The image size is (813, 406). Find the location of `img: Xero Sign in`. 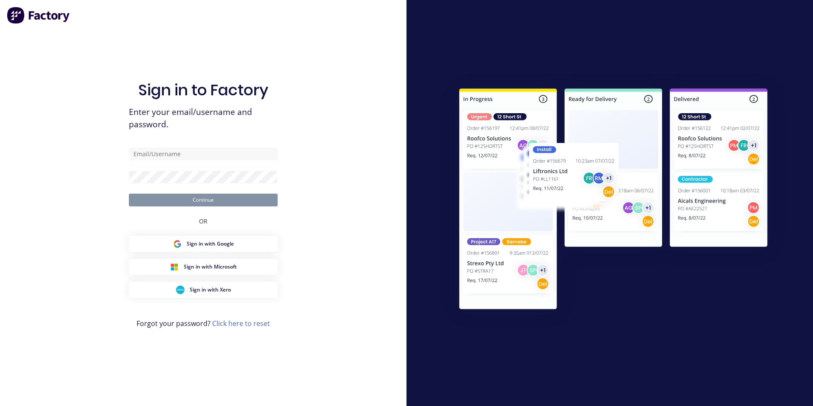

img: Xero Sign in is located at coordinates (180, 290).